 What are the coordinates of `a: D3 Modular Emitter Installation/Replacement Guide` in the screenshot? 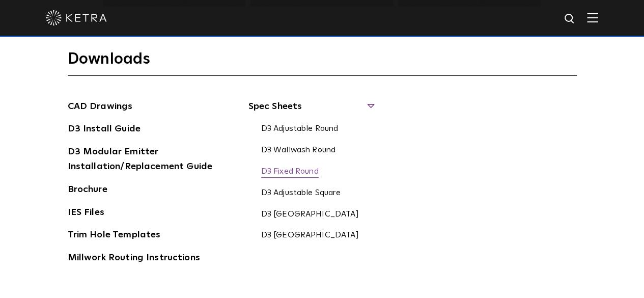 It's located at (144, 160).